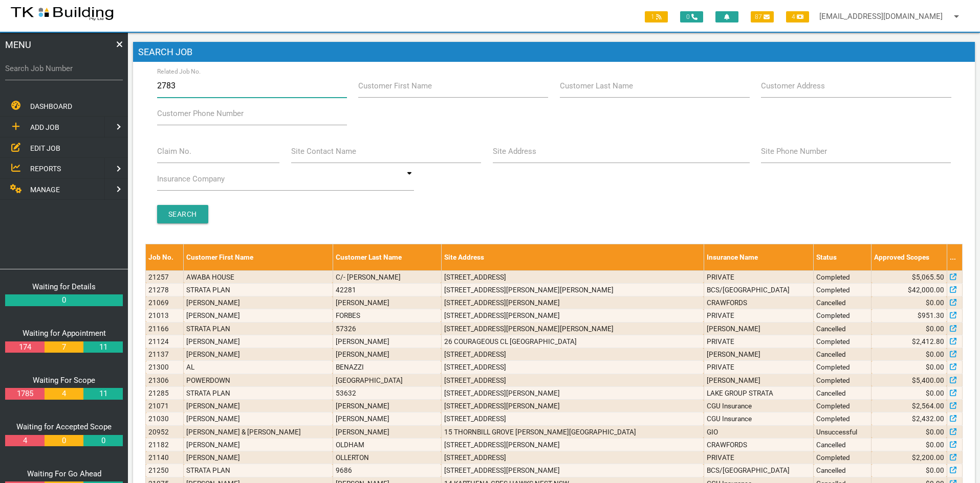  Describe the element at coordinates (759, 445) in the screenshot. I see `td: CRAWFORDS` at that location.